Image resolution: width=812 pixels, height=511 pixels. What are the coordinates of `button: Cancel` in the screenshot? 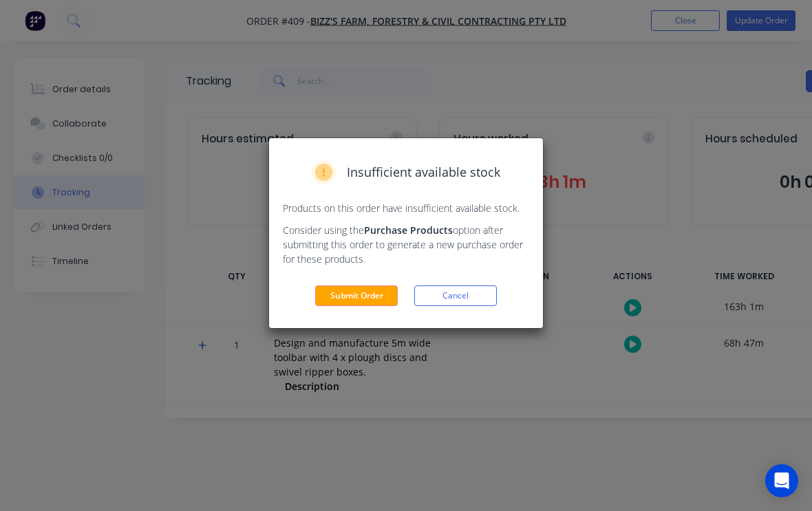 It's located at (456, 296).